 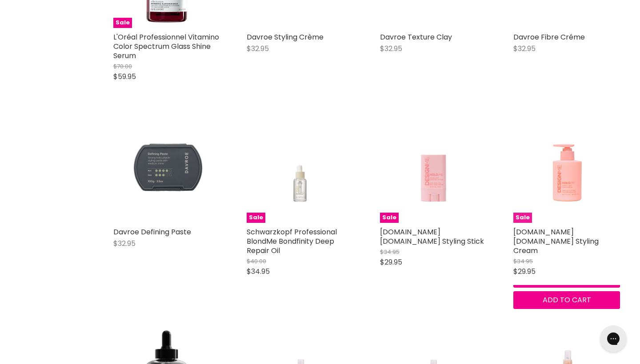 I want to click on a: Davroe Fibre Créme, so click(x=549, y=37).